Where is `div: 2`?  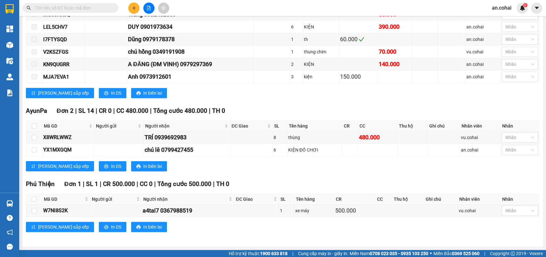
div: 2 is located at coordinates (296, 64).